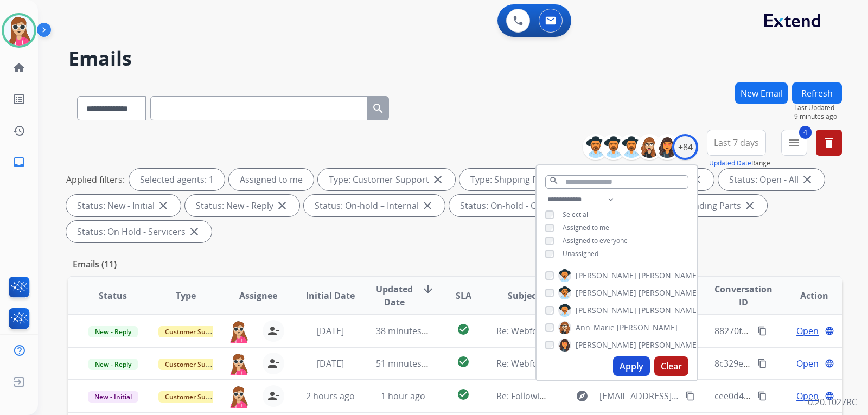 The height and width of the screenshot is (415, 868). Describe the element at coordinates (428, 289) in the screenshot. I see `mat-icon: arrow_downward` at that location.